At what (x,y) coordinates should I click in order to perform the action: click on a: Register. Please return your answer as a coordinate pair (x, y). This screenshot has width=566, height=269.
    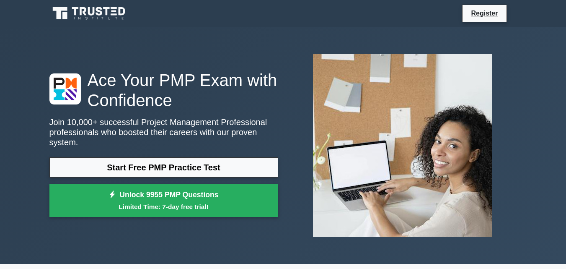
    Looking at the image, I should click on (485, 13).